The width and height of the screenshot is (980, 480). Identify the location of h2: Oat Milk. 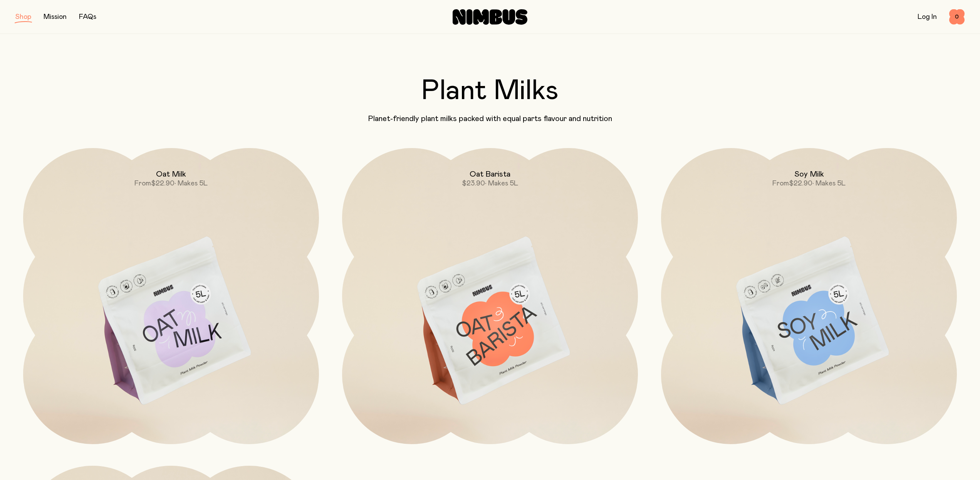
(171, 174).